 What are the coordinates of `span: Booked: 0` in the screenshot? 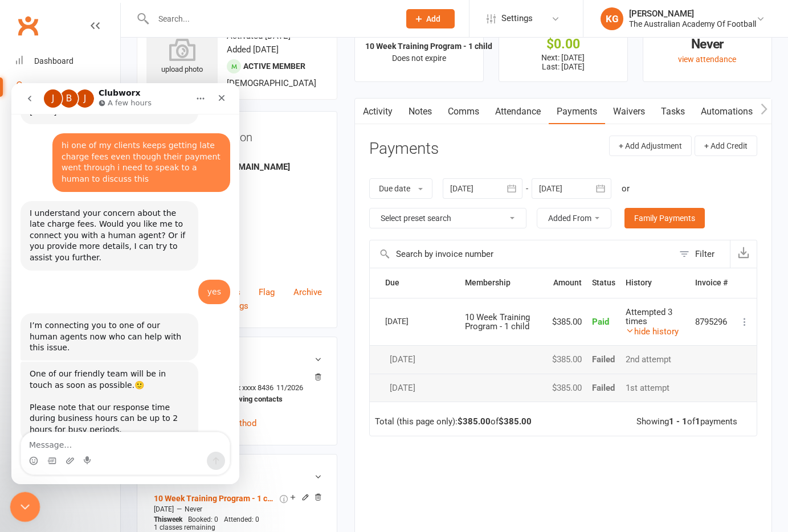 It's located at (202, 520).